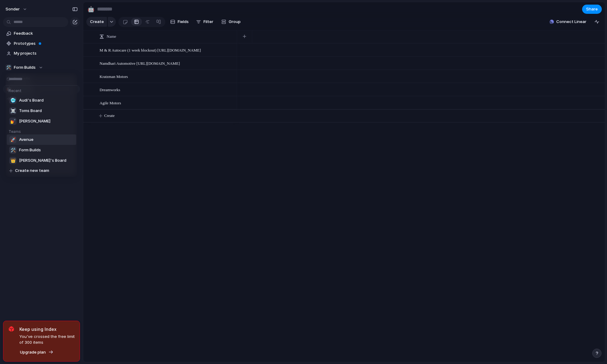 This screenshot has height=364, width=607. Describe the element at coordinates (42, 131) in the screenshot. I see `h5: Teams` at that location.